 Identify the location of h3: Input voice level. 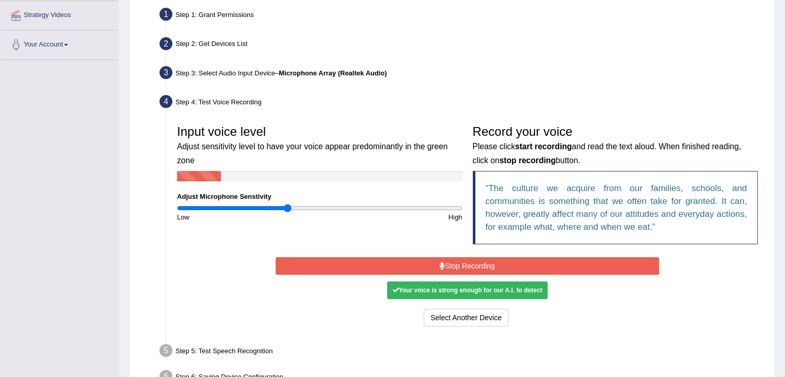
(320, 145).